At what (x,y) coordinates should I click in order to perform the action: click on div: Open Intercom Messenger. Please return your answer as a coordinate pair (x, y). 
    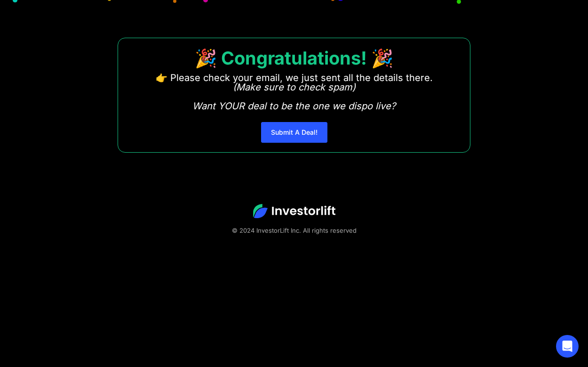
    Looking at the image, I should click on (567, 346).